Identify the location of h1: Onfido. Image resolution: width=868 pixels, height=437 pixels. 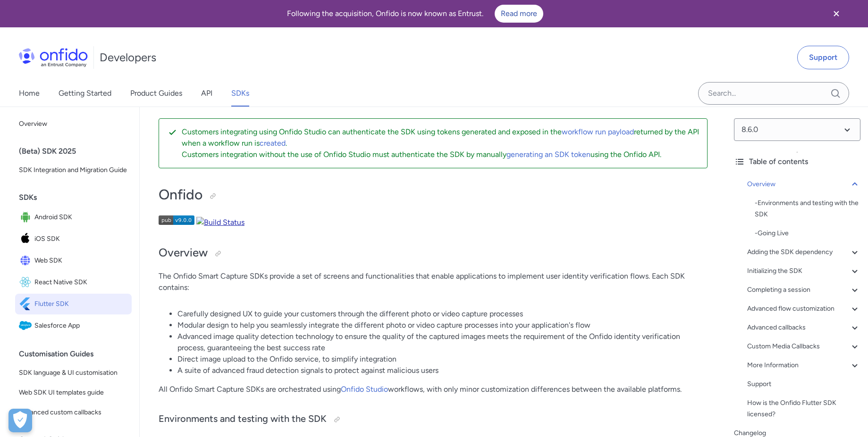
(433, 195).